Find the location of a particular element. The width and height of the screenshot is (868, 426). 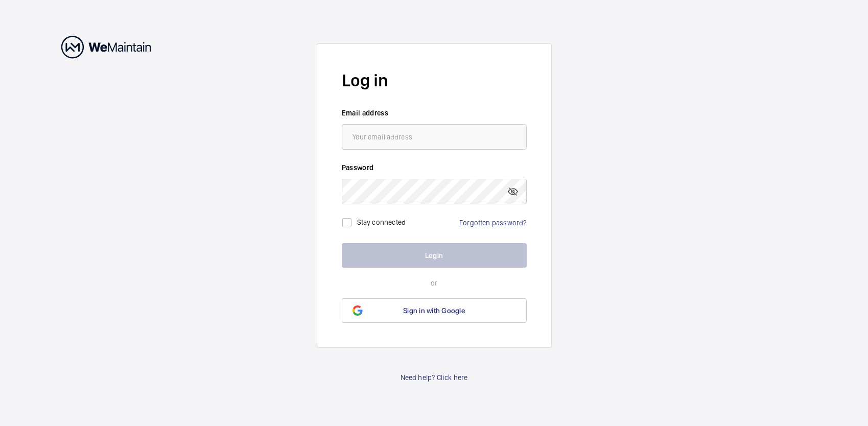

input: Your email address is located at coordinates (434, 137).